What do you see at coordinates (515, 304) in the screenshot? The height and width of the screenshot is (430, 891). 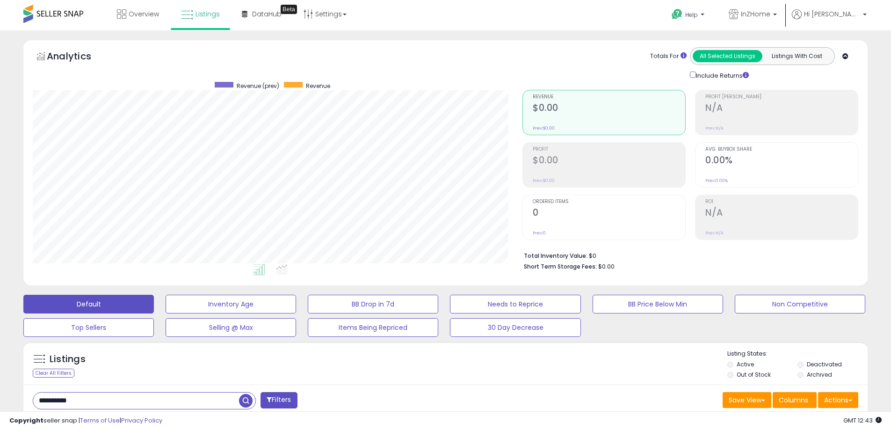 I see `button: Needs to Reprice` at bounding box center [515, 304].